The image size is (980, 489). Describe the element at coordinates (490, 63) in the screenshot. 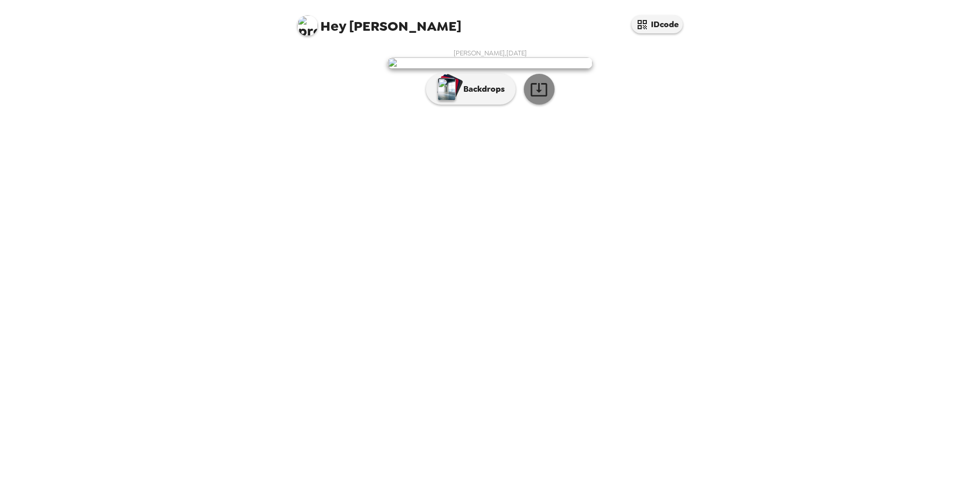

I see `img: user` at that location.